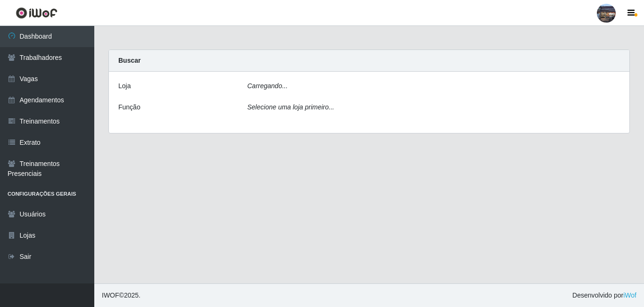 This screenshot has width=644, height=307. What do you see at coordinates (630, 295) in the screenshot?
I see `a: iWof` at bounding box center [630, 295].